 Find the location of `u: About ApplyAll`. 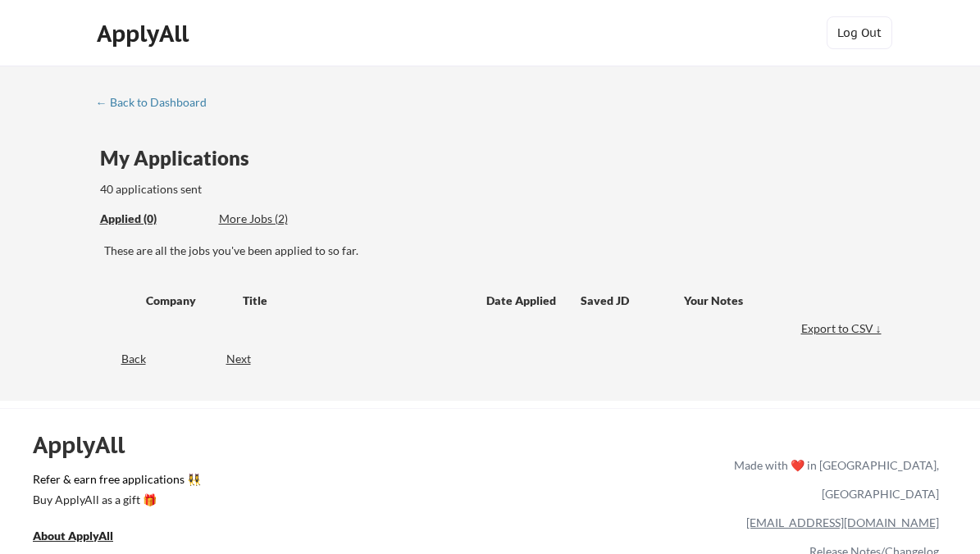

u: About ApplyAll is located at coordinates (73, 535).